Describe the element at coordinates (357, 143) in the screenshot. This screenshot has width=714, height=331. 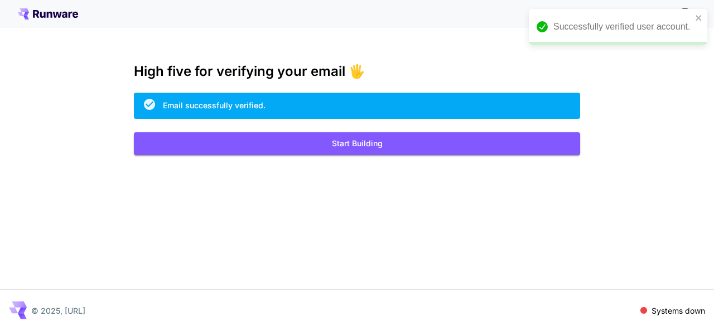
I see `button: Start Building` at that location.